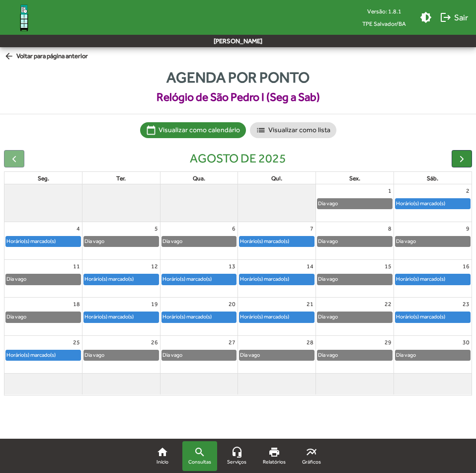 The height and width of the screenshot is (473, 476). Describe the element at coordinates (389, 229) in the screenshot. I see `a: 8 de agosto de 2025` at that location.